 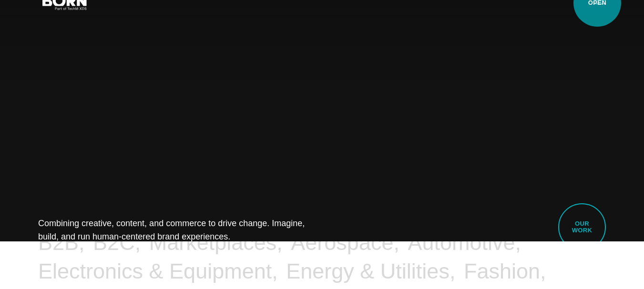 I want to click on a: Aerospace, so click(x=342, y=242).